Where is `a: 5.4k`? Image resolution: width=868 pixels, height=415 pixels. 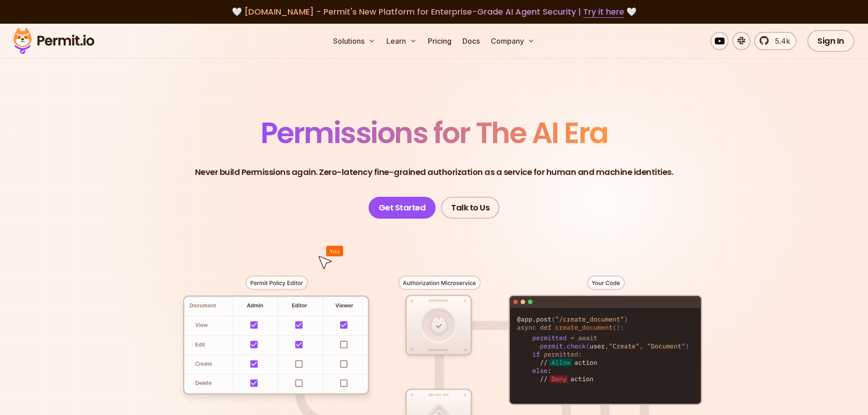 a: 5.4k is located at coordinates (775, 41).